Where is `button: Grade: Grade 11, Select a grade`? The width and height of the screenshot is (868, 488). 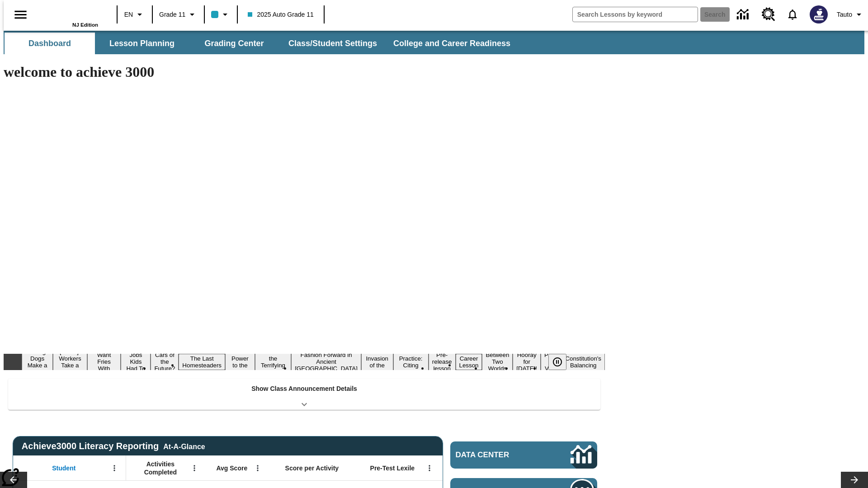 button: Grade: Grade 11, Select a grade is located at coordinates (178, 14).